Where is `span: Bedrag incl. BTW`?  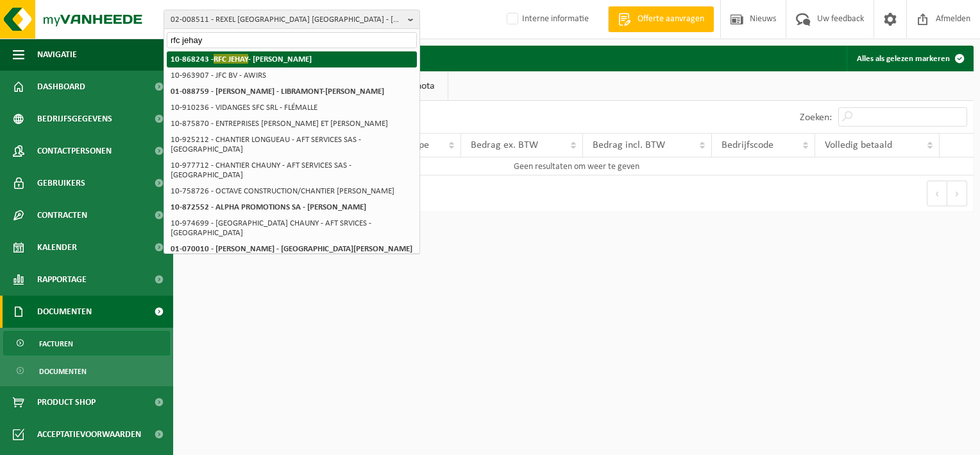 span: Bedrag incl. BTW is located at coordinates (628, 145).